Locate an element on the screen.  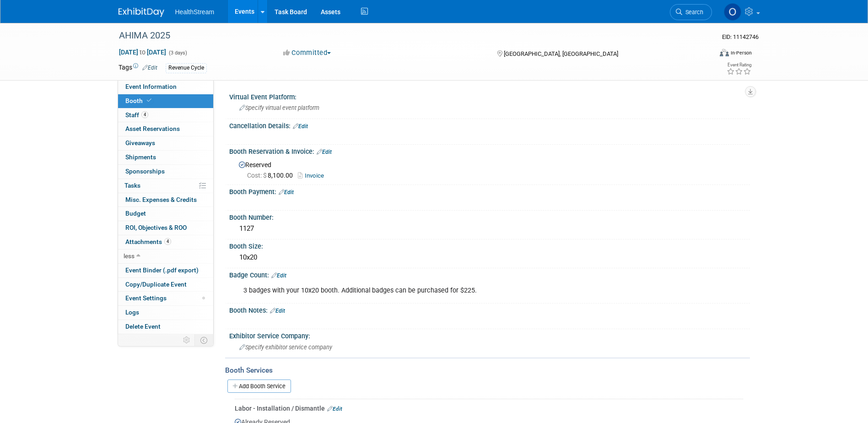
div: 3 badges with your 10x20 booth. Additional badges can be purchased for $225. is located at coordinates (443, 291).